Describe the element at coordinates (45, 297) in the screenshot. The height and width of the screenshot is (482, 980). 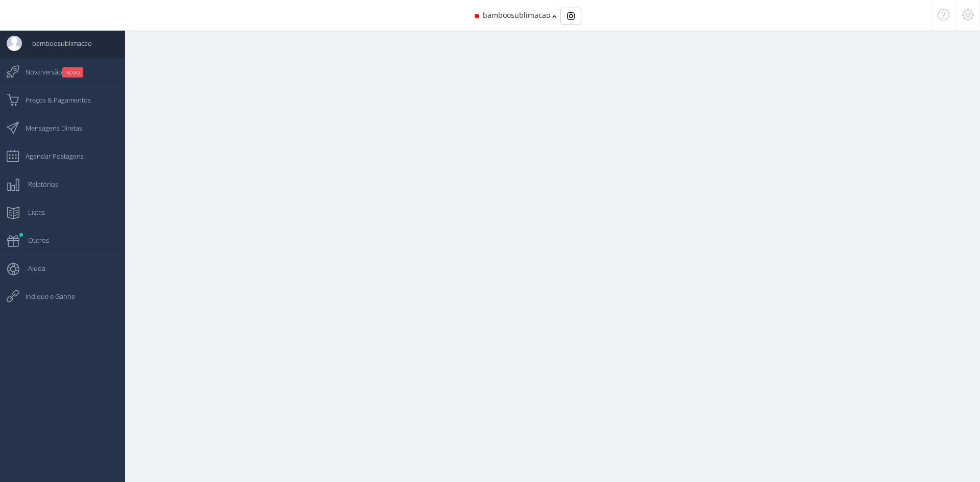
I see `span: Indique e Ganhe` at that location.